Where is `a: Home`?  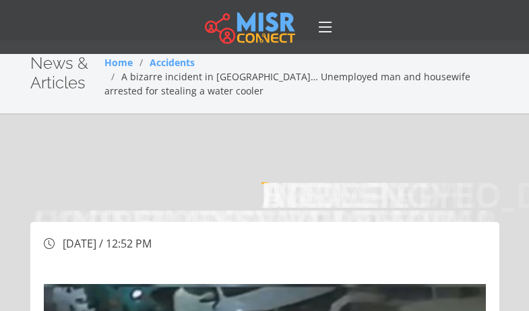 a: Home is located at coordinates (119, 62).